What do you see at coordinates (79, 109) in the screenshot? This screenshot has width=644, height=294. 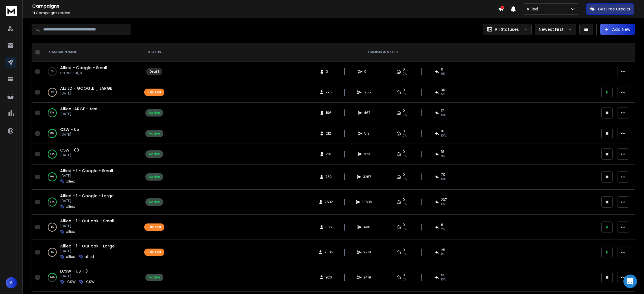 I see `span: Allied LARGE - test` at bounding box center [79, 109].